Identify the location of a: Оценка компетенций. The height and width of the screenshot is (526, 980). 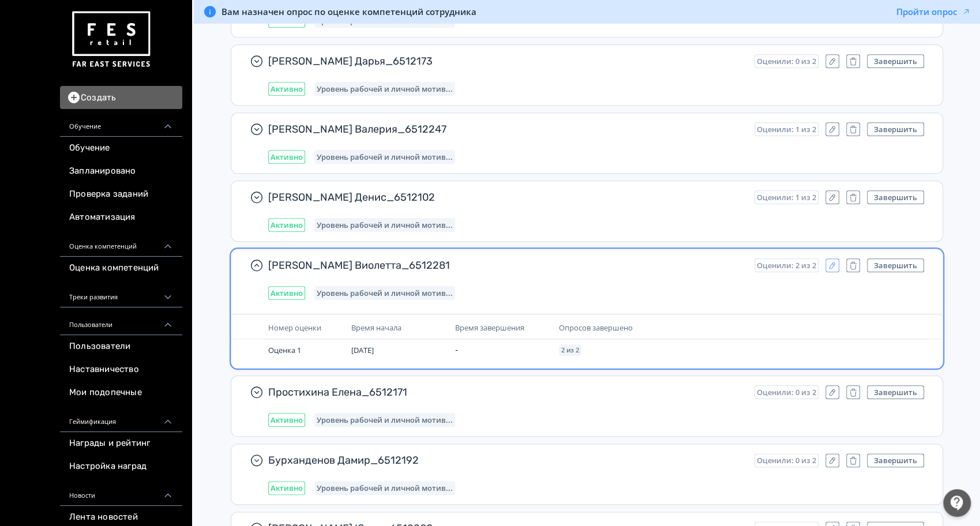
(121, 268).